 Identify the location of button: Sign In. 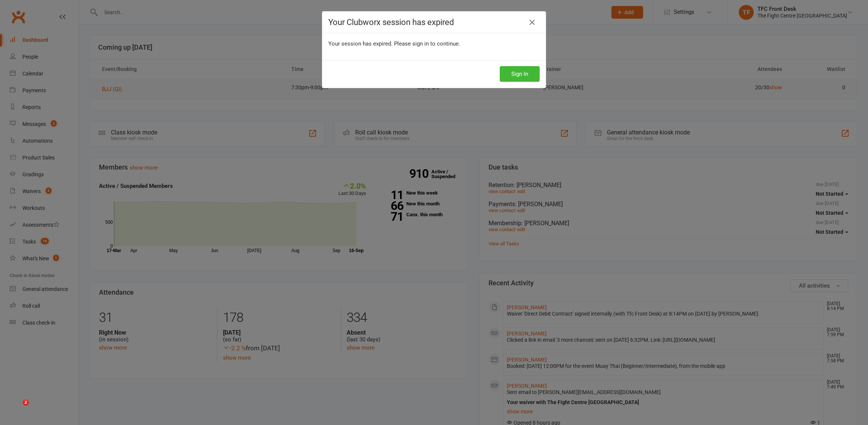
(520, 74).